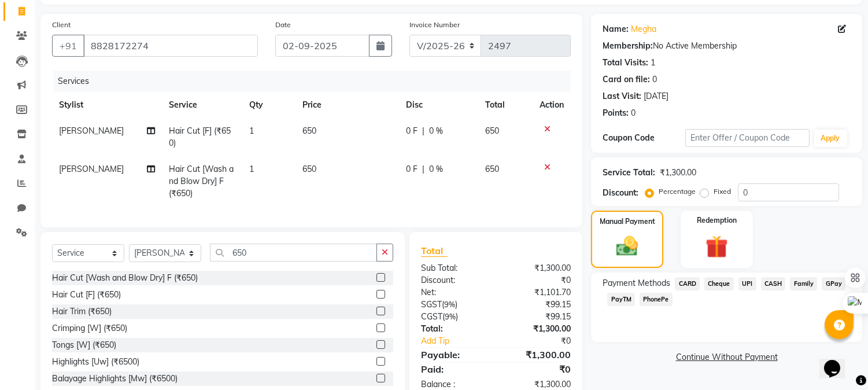 The image size is (868, 390). I want to click on label: Redemption, so click(717, 220).